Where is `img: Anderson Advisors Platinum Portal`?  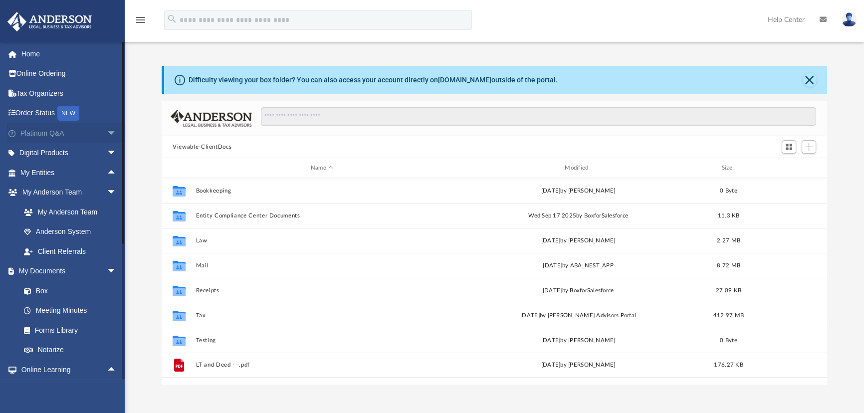 img: Anderson Advisors Platinum Portal is located at coordinates (49, 21).